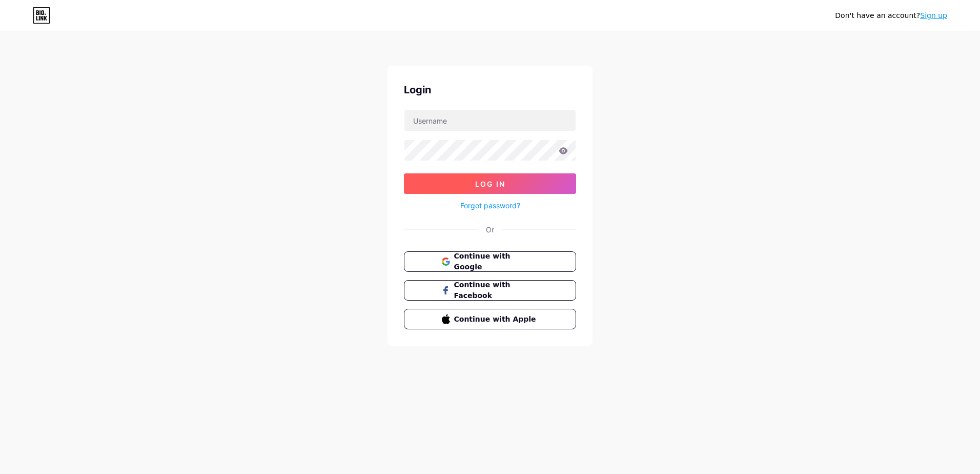 The width and height of the screenshot is (980, 474). Describe the element at coordinates (490, 261) in the screenshot. I see `button: Continue with Google` at that location.